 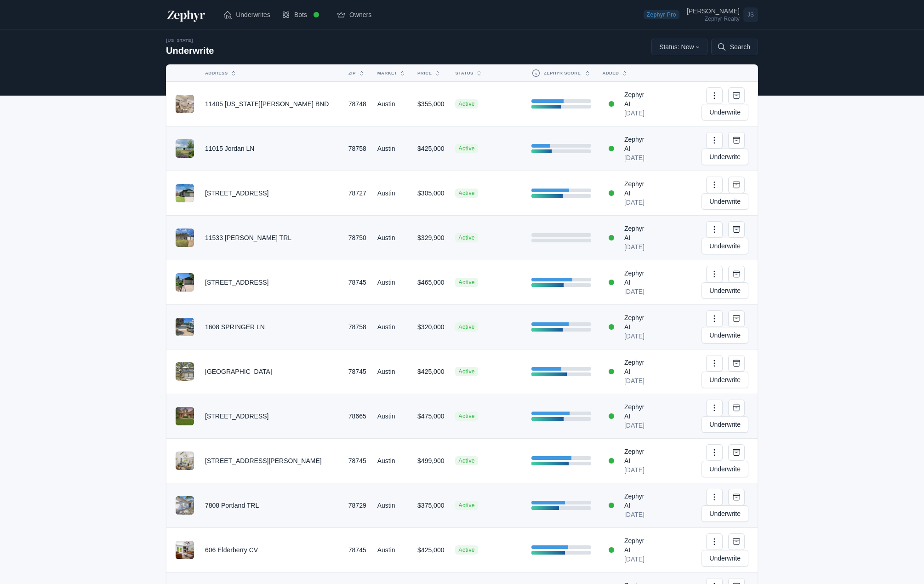 I want to click on span: Underwrites, so click(x=253, y=15).